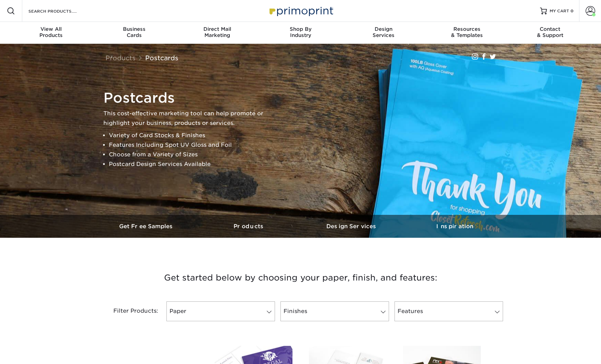  Describe the element at coordinates (134, 32) in the screenshot. I see `div: Cards` at that location.